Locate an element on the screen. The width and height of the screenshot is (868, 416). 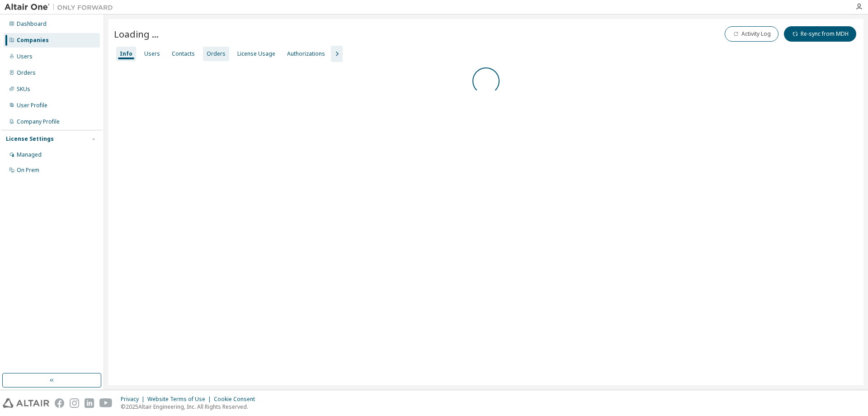
div: Website Terms of Use is located at coordinates (180, 399).